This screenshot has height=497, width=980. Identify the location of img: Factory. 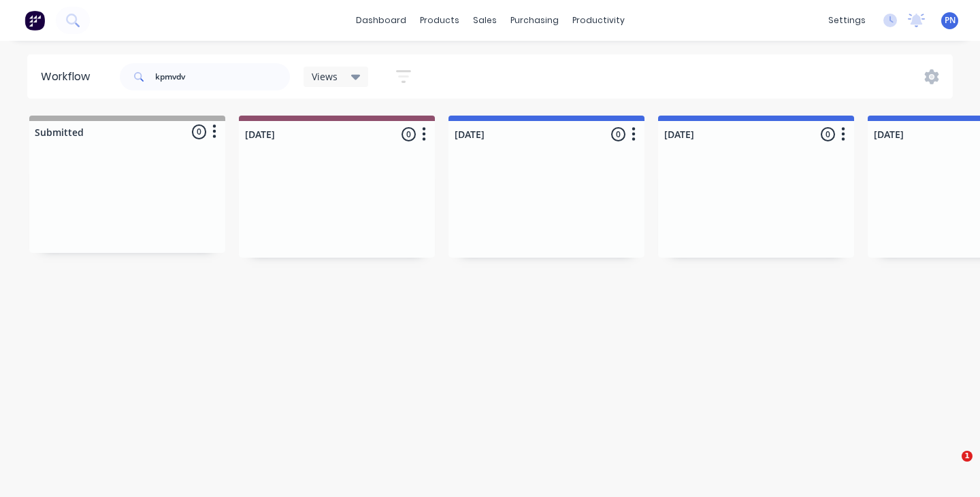
(34, 20).